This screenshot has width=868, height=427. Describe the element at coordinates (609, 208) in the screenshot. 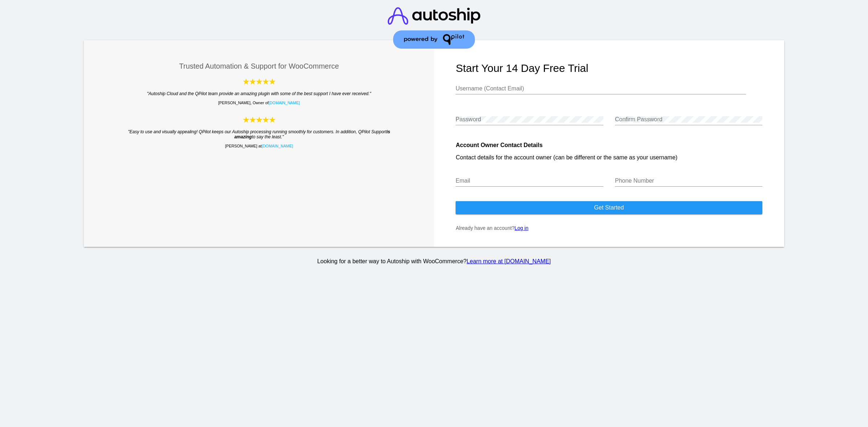

I see `button: Get started` at that location.